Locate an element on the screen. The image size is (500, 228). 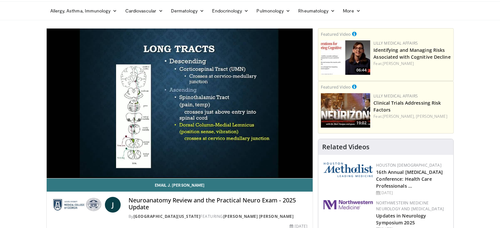
a: Dermatology is located at coordinates (188, 11).